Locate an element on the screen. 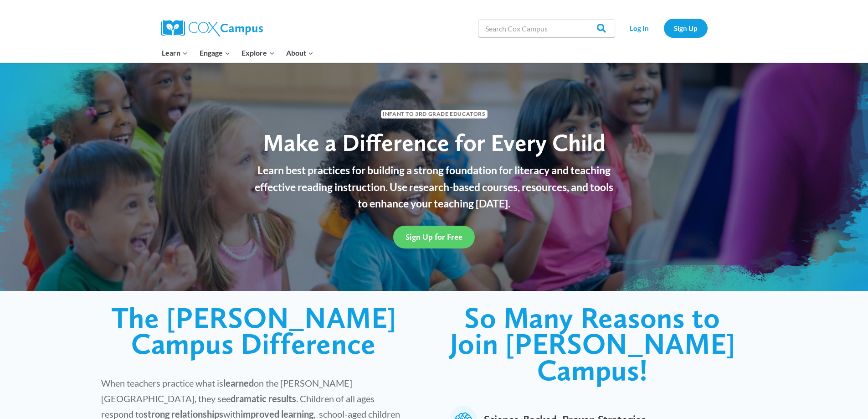 The height and width of the screenshot is (419, 868). strong: learned is located at coordinates (238, 383).